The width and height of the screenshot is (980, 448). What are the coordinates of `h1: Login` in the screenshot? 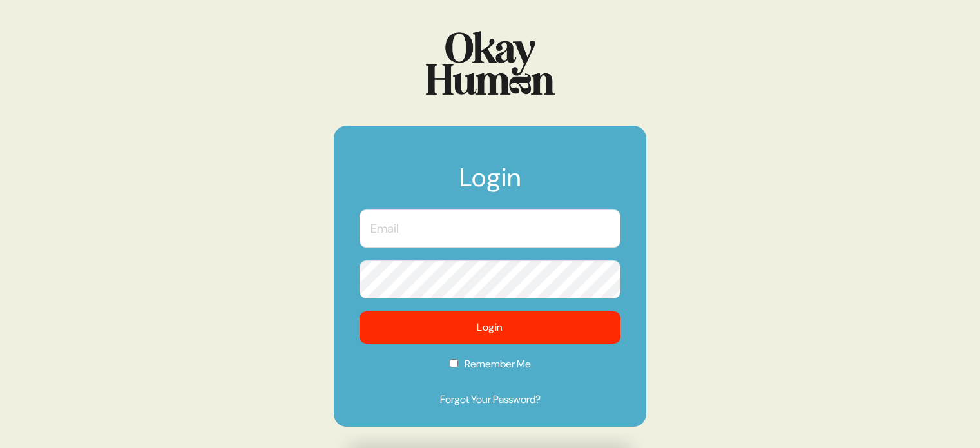 It's located at (490, 184).